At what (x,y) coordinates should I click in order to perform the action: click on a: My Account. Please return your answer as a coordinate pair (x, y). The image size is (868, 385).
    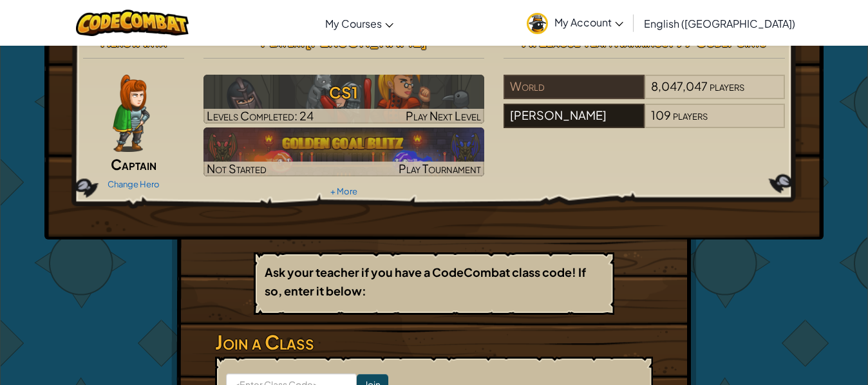
    Looking at the image, I should click on (575, 22).